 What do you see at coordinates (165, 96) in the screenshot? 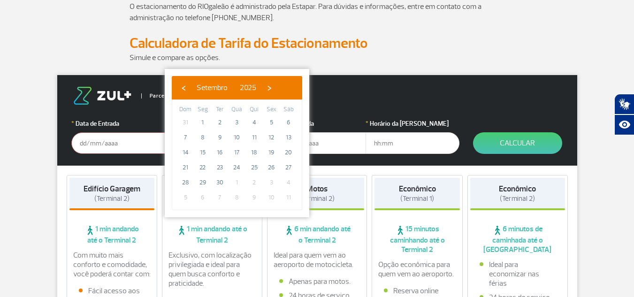
I see `span: Parceiro Oficial` at bounding box center [165, 96].